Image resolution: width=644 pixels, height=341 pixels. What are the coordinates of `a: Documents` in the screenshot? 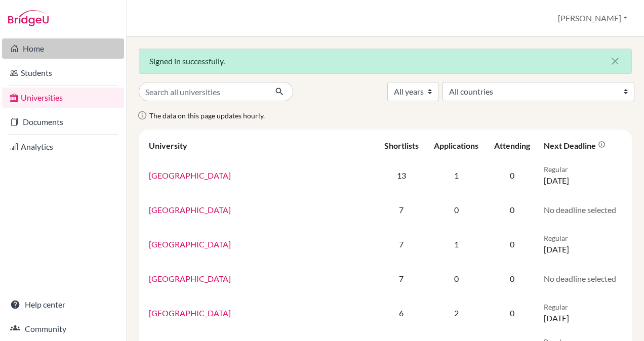 It's located at (63, 122).